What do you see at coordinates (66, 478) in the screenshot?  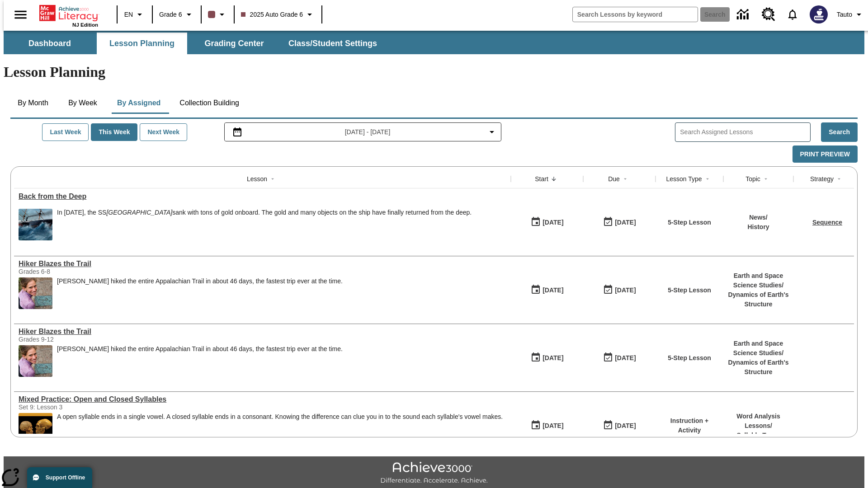 I see `span: Support Offline` at bounding box center [66, 478].